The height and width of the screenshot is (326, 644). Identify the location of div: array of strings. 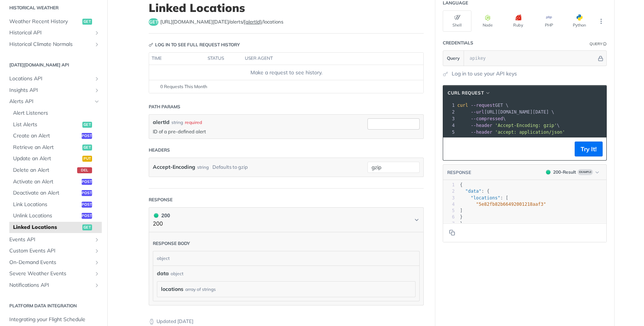
(201, 289).